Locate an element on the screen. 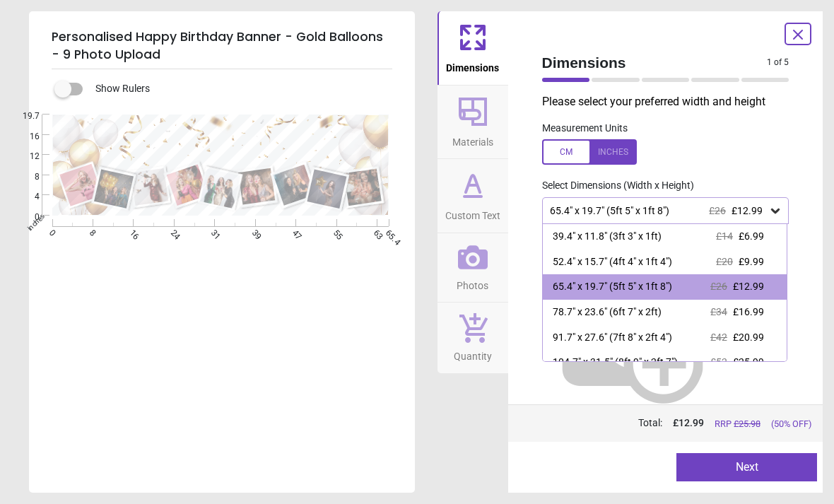 The width and height of the screenshot is (834, 504). span: £ 25.98 is located at coordinates (747, 423).